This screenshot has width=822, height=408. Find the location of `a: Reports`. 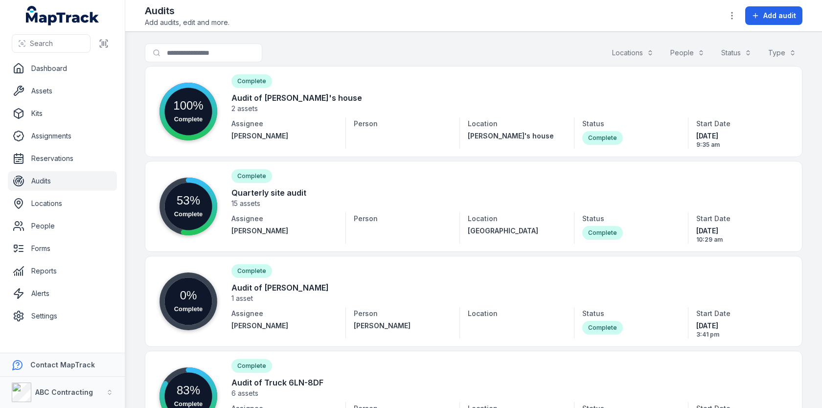

a: Reports is located at coordinates (62, 271).